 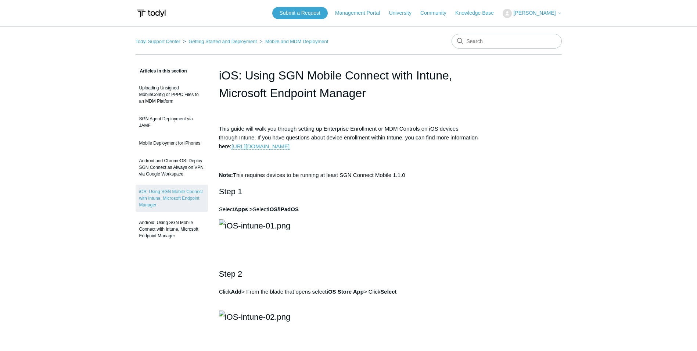 I want to click on a: SGN Agent Deployment via JAMF, so click(x=172, y=122).